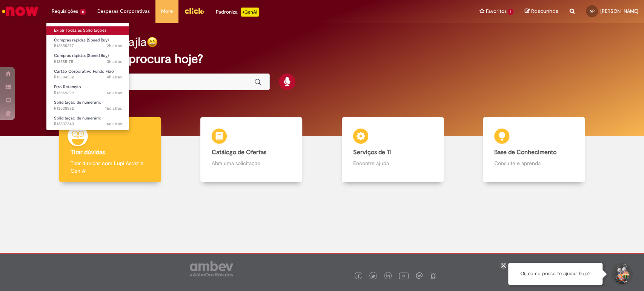 The image size is (644, 291). I want to click on span: R13537343, so click(88, 124).